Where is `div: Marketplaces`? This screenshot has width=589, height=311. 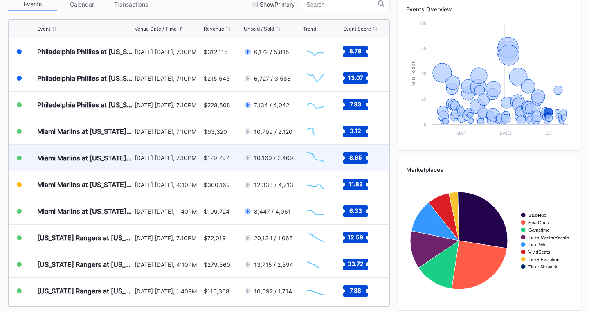 div: Marketplaces is located at coordinates (489, 169).